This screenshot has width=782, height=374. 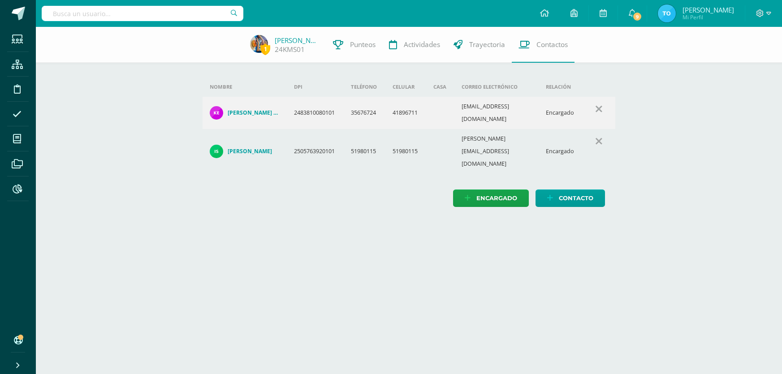 I want to click on span: Trayectoria, so click(x=487, y=44).